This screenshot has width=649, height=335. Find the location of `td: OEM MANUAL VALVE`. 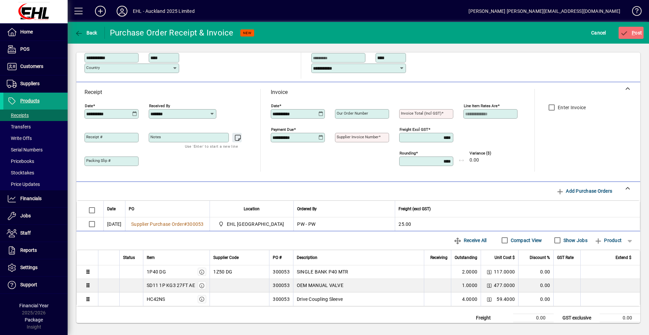

td: OEM MANUAL VALVE is located at coordinates (359, 286).